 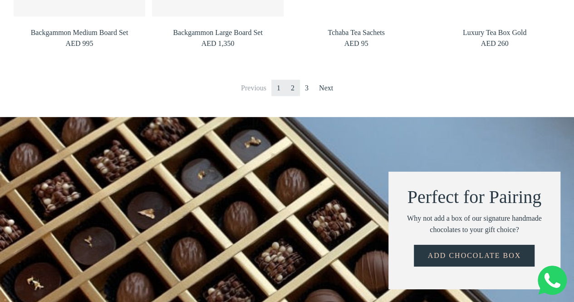 I want to click on span: AED 95, so click(x=356, y=43).